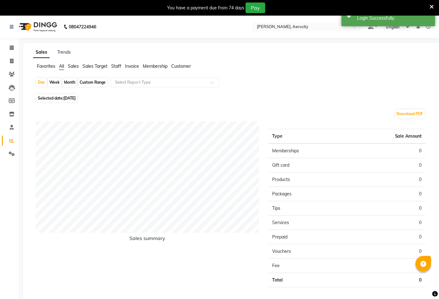  Describe the element at coordinates (308, 237) in the screenshot. I see `td: Prepaid` at that location.